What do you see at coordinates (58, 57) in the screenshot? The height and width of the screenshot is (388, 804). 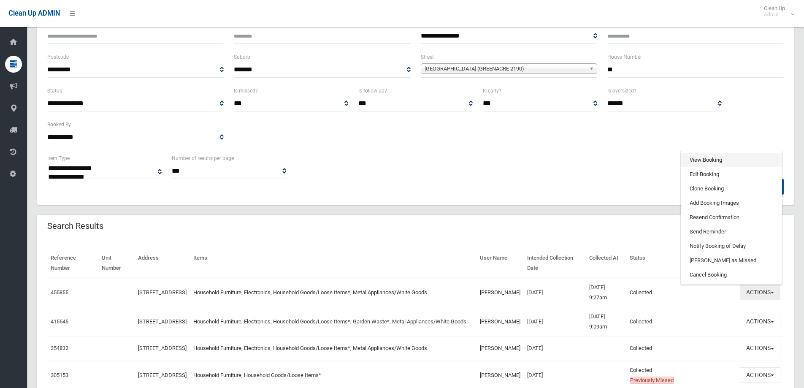 I see `label: Postcode` at bounding box center [58, 57].